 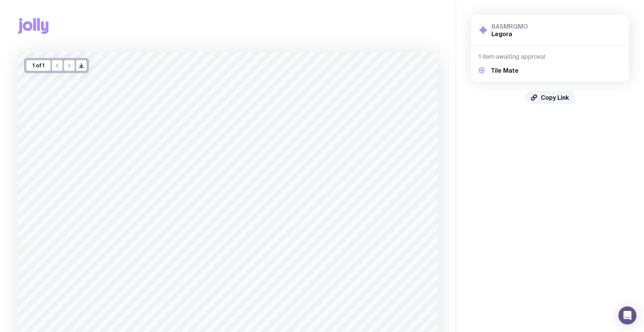 I want to click on h5: Tile Mate, so click(x=504, y=70).